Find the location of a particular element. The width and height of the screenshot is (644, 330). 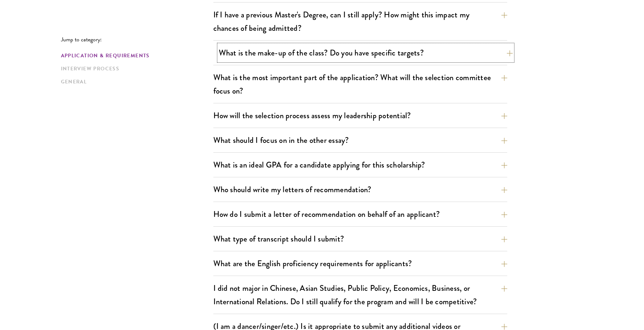

button: What should I focus on in the other essay? is located at coordinates (360, 140).